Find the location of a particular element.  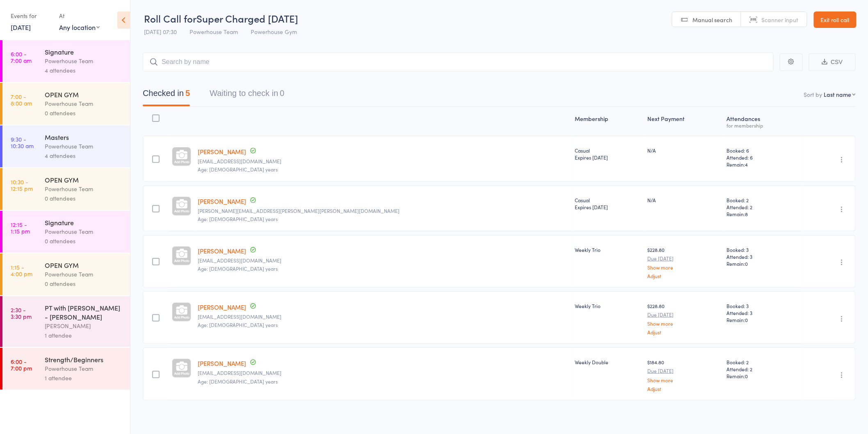

time: 9:30 - 10:30 am is located at coordinates (22, 143).